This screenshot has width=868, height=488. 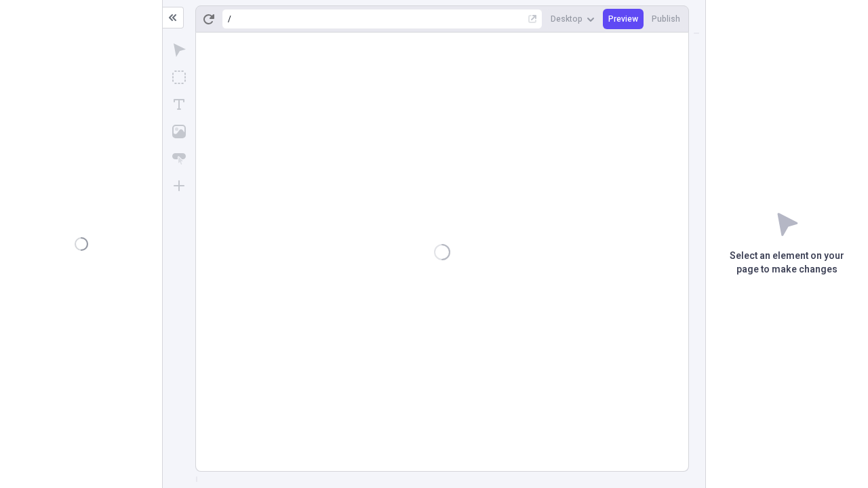 What do you see at coordinates (566, 19) in the screenshot?
I see `span: Desktop` at bounding box center [566, 19].